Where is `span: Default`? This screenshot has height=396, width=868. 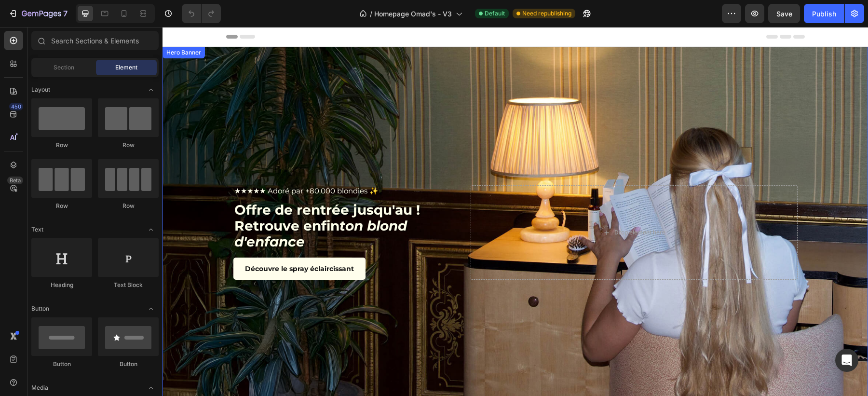
span: Default is located at coordinates (495, 14).